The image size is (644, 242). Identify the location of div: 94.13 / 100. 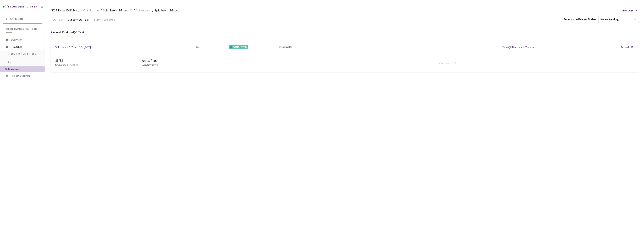
(287, 60).